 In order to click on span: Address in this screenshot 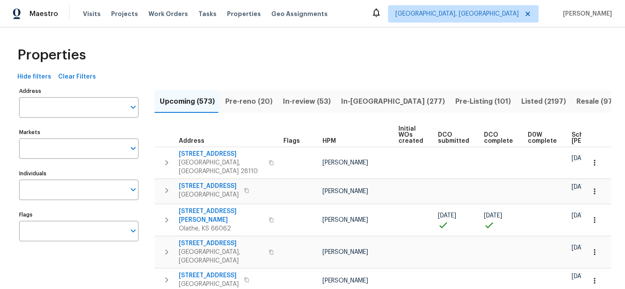, I will do `click(191, 141)`.